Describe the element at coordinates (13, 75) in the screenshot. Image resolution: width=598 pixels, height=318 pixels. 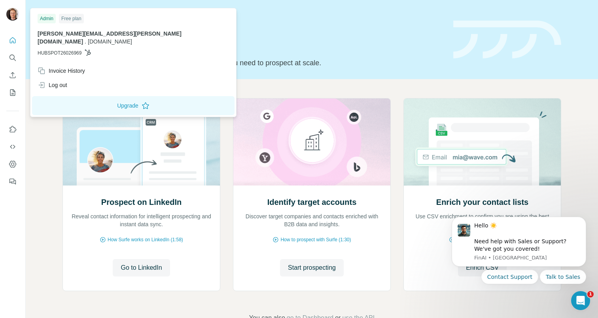
I see `button: Enrich CSV` at that location.